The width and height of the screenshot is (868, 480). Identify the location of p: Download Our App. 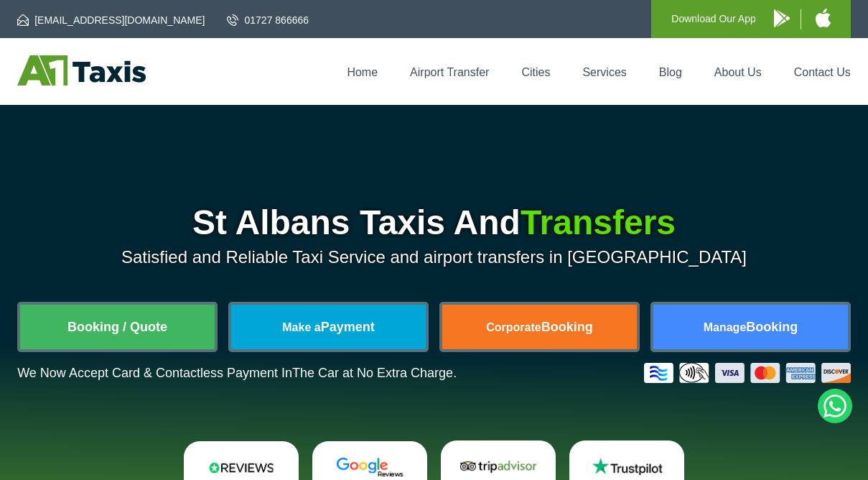
(714, 19).